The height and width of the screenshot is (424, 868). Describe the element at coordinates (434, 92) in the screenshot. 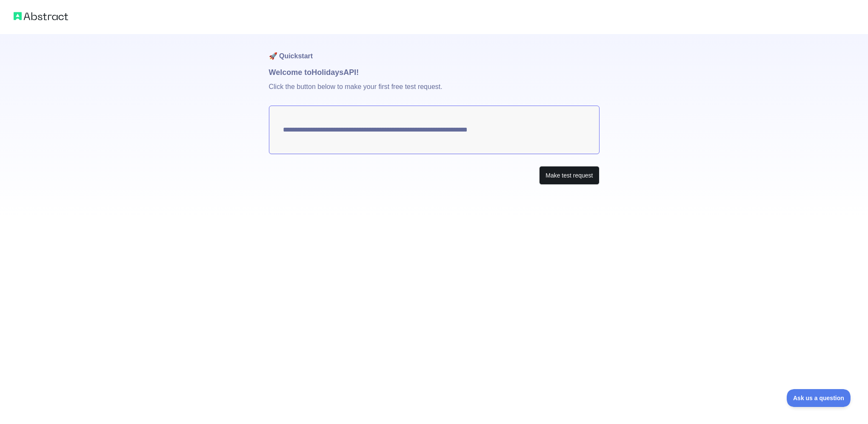

I see `p: Click the button below to make your first free test request.` at that location.